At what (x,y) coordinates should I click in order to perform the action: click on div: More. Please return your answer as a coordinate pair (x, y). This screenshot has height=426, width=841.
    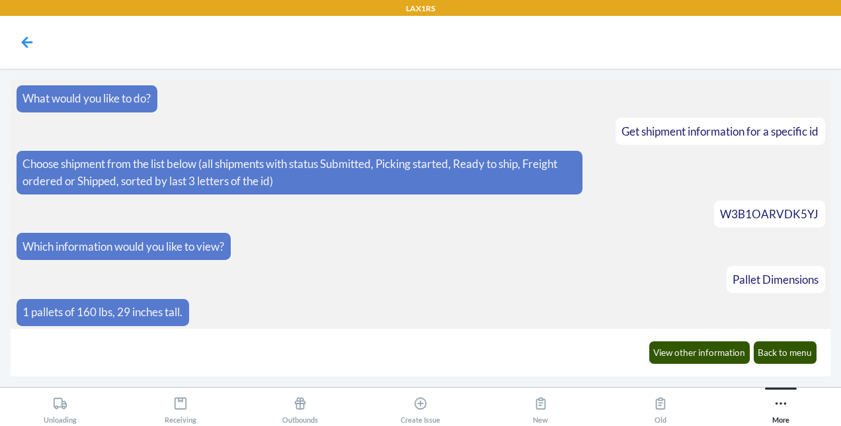
    Looking at the image, I should click on (781, 407).